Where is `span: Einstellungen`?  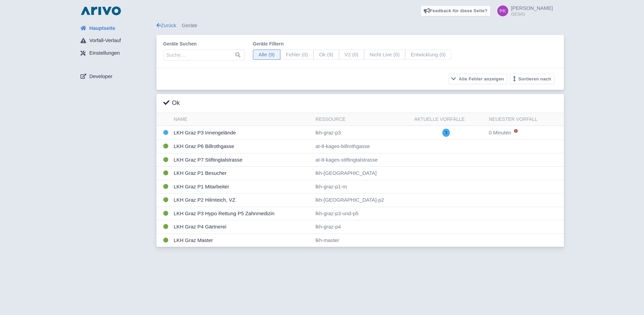
span: Einstellungen is located at coordinates (104, 53).